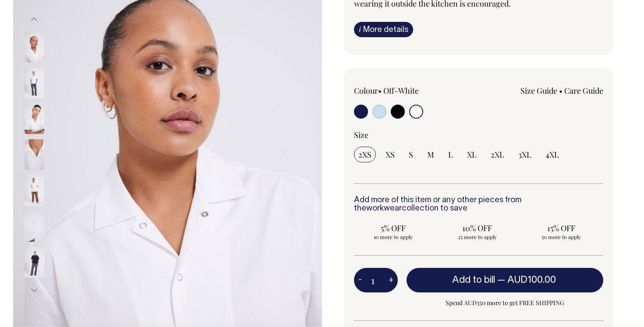 The height and width of the screenshot is (327, 644). What do you see at coordinates (365, 155) in the screenshot?
I see `input: 2XS` at bounding box center [365, 155].